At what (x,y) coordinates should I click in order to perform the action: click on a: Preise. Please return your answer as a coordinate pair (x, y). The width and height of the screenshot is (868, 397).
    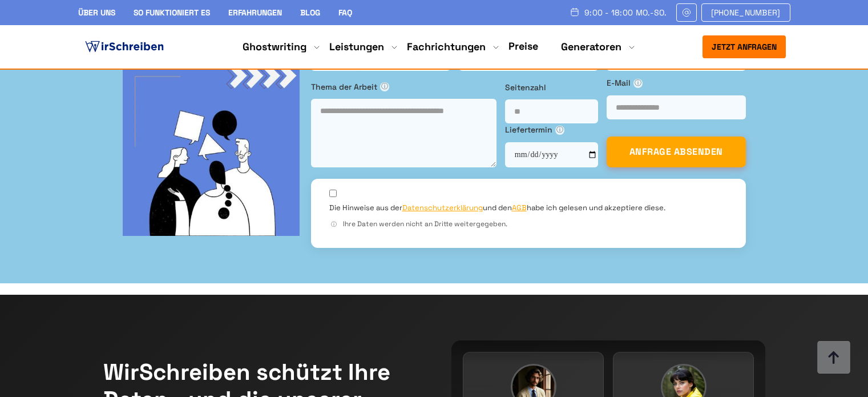
    Looking at the image, I should click on (524, 46).